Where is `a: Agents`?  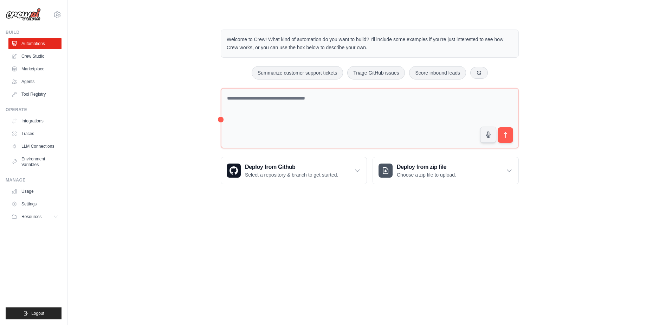 a: Agents is located at coordinates (35, 82).